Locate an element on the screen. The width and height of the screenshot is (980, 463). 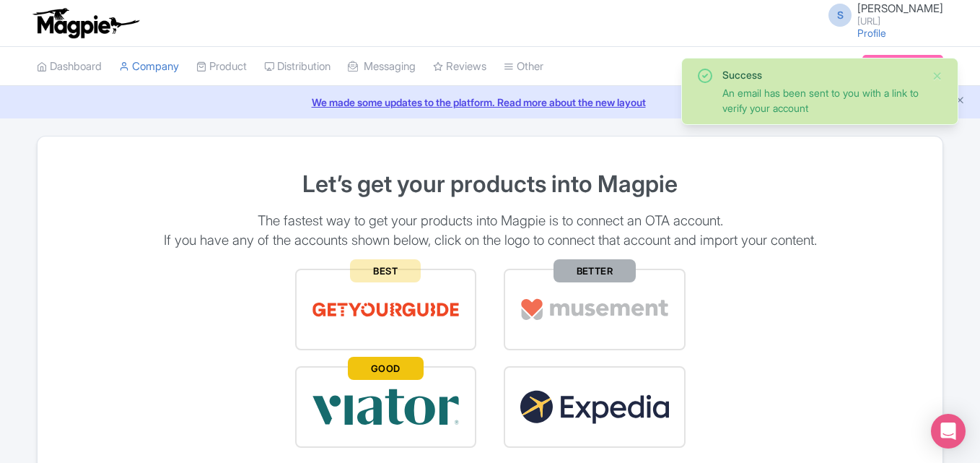
a: Profile is located at coordinates (871, 32).